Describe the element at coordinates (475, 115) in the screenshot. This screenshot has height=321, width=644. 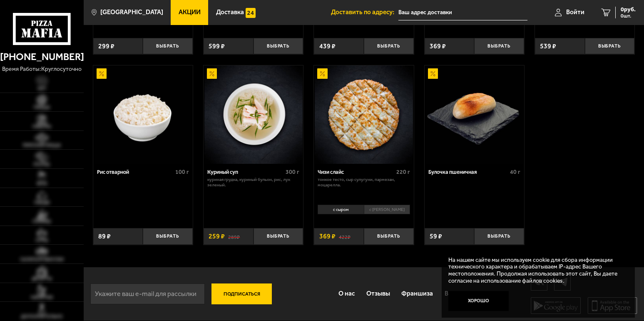
I see `a: АкционныйБулочка пшеничная` at that location.